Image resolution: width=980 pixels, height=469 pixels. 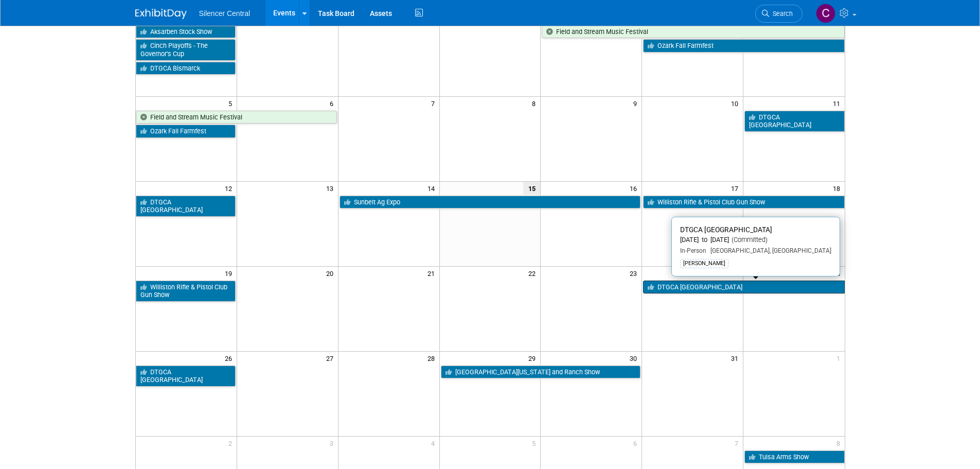 I want to click on a: Tulsa Arms Show, so click(x=794, y=457).